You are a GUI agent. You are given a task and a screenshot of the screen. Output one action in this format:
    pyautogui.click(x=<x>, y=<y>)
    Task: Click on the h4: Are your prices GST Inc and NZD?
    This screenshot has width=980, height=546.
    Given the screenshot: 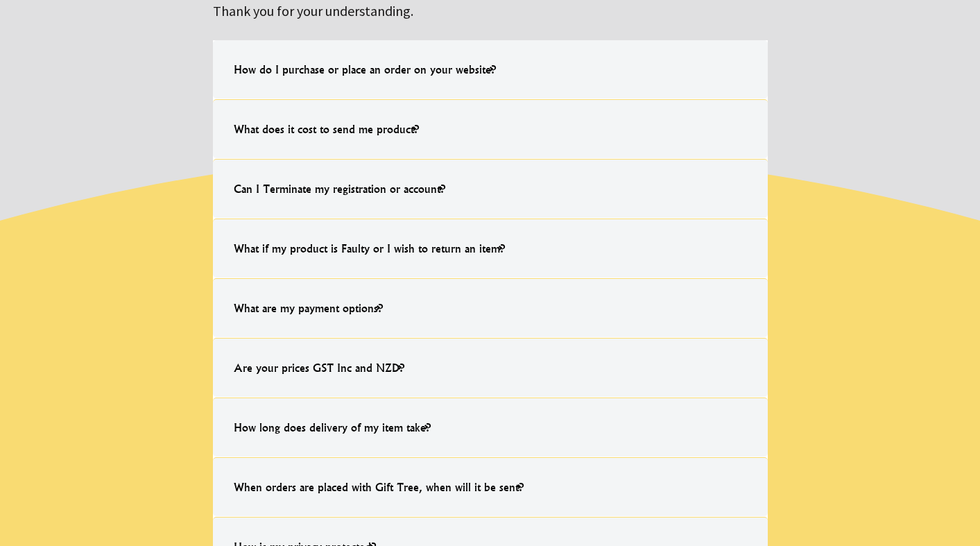 What is the action you would take?
    pyautogui.click(x=319, y=368)
    